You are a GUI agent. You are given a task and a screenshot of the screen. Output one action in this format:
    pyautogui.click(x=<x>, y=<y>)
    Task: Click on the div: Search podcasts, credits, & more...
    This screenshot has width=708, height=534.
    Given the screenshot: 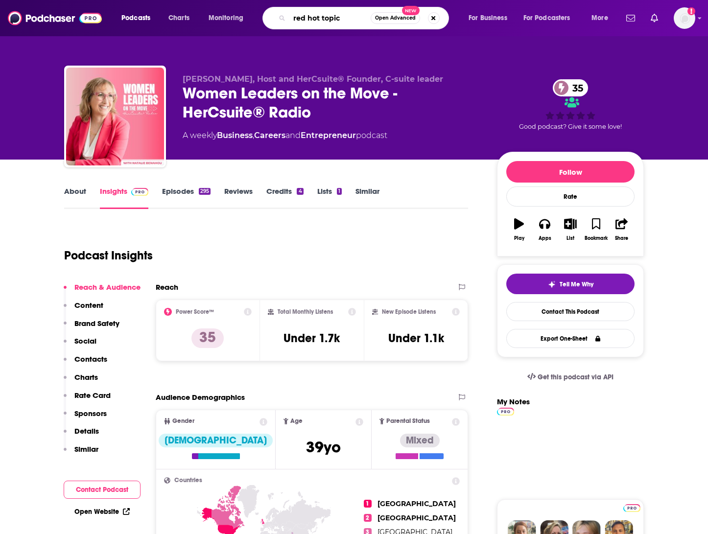 What is the action you would take?
    pyautogui.click(x=365, y=18)
    